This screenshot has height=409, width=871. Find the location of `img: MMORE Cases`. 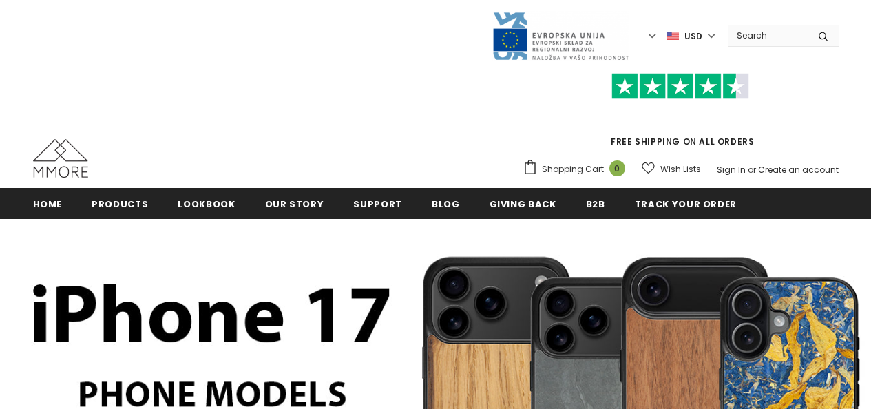

img: MMORE Cases is located at coordinates (61, 158).